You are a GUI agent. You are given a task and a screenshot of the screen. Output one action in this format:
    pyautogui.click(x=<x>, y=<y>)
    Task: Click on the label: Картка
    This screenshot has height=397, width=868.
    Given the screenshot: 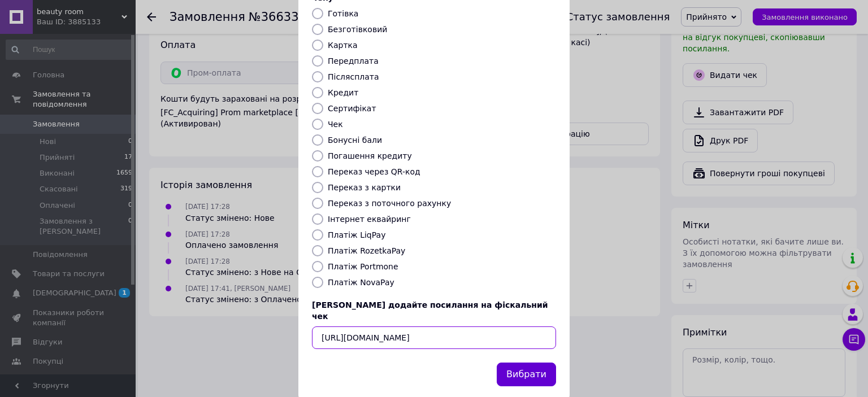 What is the action you would take?
    pyautogui.click(x=342, y=45)
    